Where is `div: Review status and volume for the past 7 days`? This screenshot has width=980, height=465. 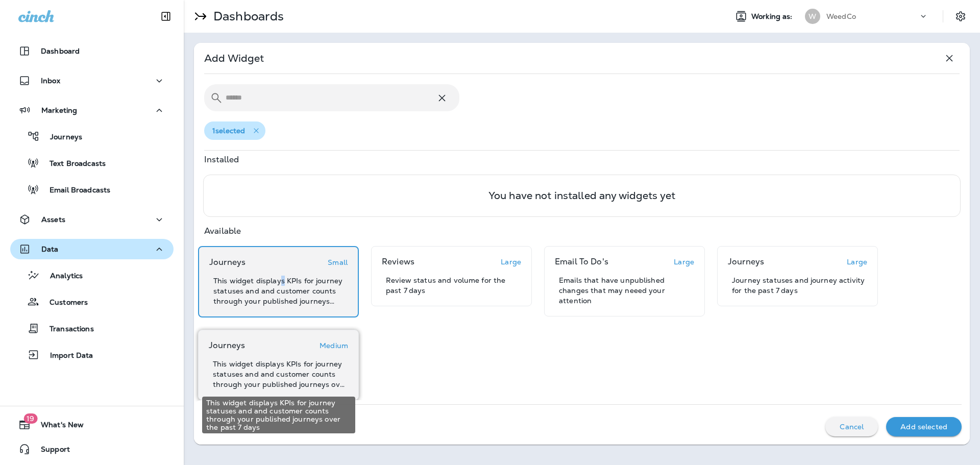 div: Review status and volume for the past 7 days is located at coordinates (452, 285).